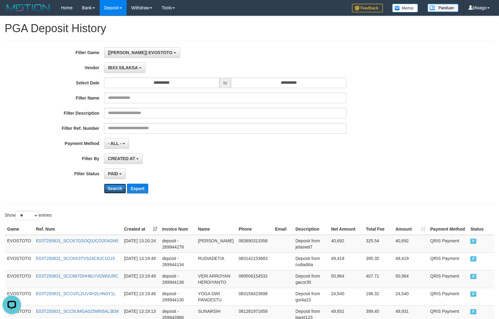 This screenshot has height=319, width=499. Describe the element at coordinates (178, 279) in the screenshot. I see `td: deposit - 269944136` at that location.